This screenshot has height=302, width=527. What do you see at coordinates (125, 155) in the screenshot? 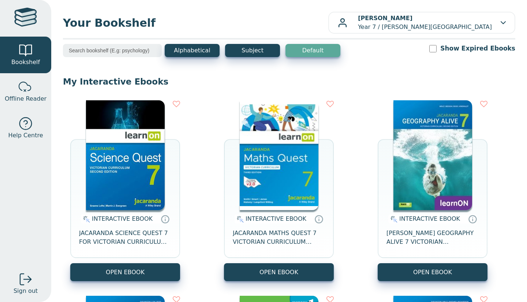
I see `img: 329c5ec2-5188-ea11-a992-0272d098c78b.jpg` at bounding box center [125, 155].